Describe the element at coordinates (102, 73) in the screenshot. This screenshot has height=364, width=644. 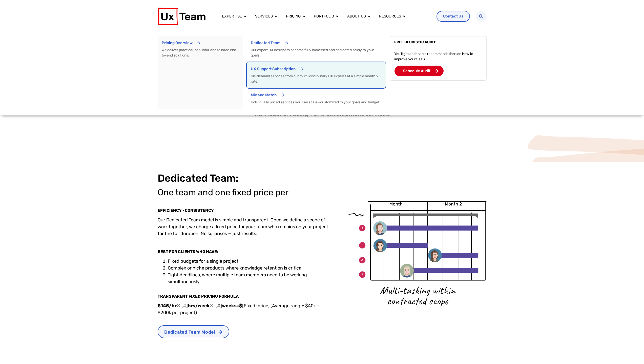
I see `span: Subscribe to UX Team newsletter.` at that location.